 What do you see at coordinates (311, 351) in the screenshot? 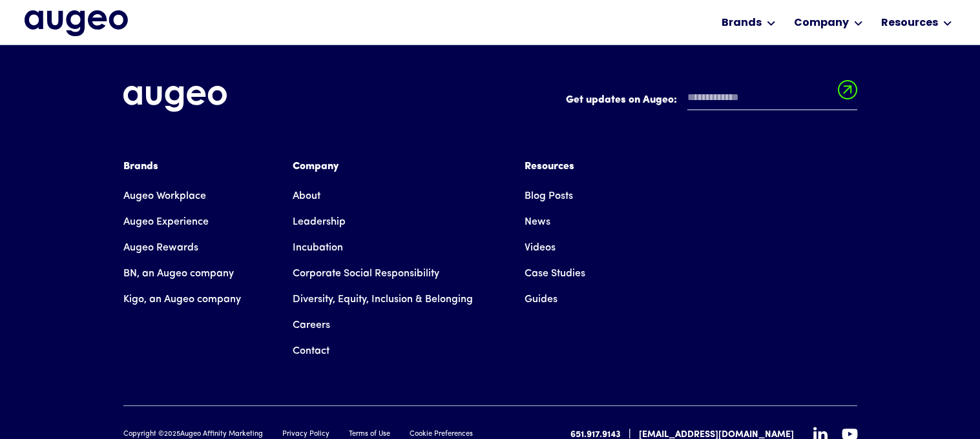
I see `a: Contact` at bounding box center [311, 351].